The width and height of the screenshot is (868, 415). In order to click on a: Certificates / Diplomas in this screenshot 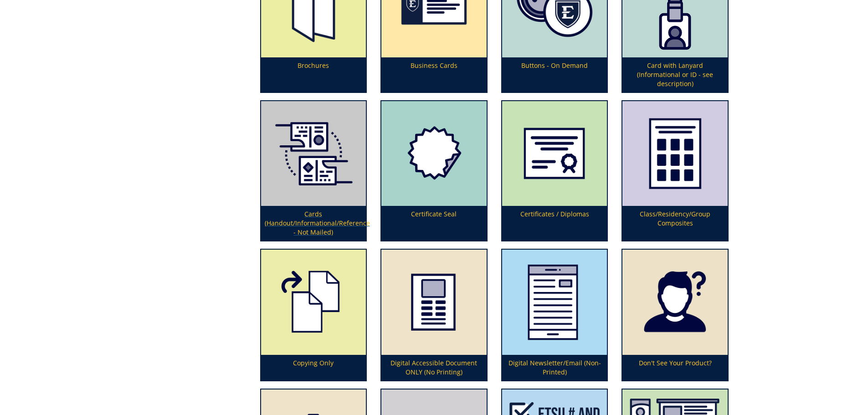, I will do `click(554, 171)`.